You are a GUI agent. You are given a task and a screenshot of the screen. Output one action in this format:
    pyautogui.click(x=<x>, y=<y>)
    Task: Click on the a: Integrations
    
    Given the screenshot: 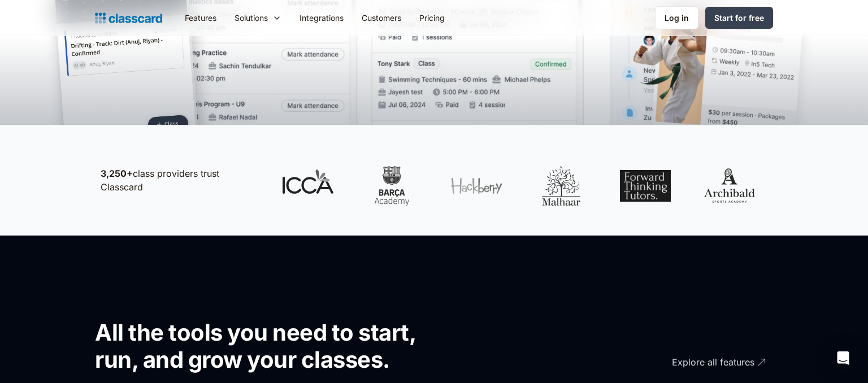 What is the action you would take?
    pyautogui.click(x=321, y=18)
    